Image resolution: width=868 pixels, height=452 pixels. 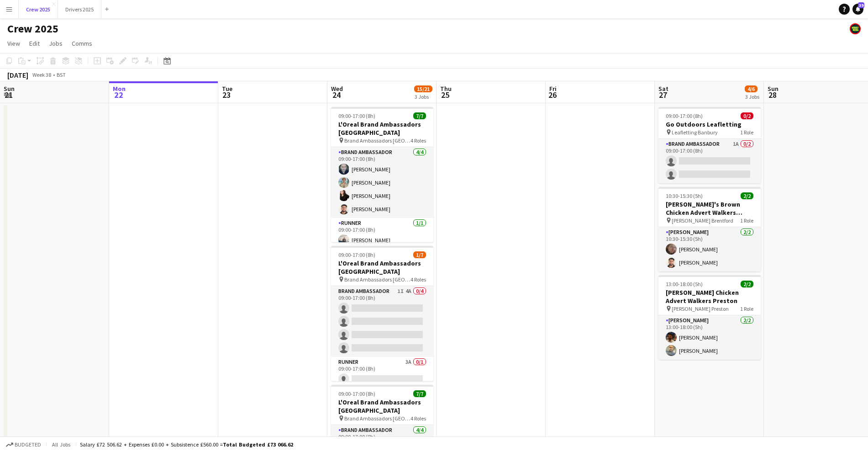 What do you see at coordinates (772, 95) in the screenshot?
I see `span: 28` at bounding box center [772, 95].